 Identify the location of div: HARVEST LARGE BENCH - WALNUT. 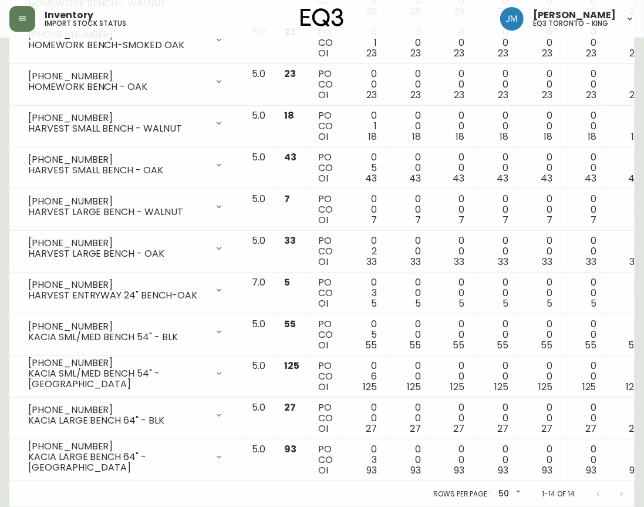
(117, 212).